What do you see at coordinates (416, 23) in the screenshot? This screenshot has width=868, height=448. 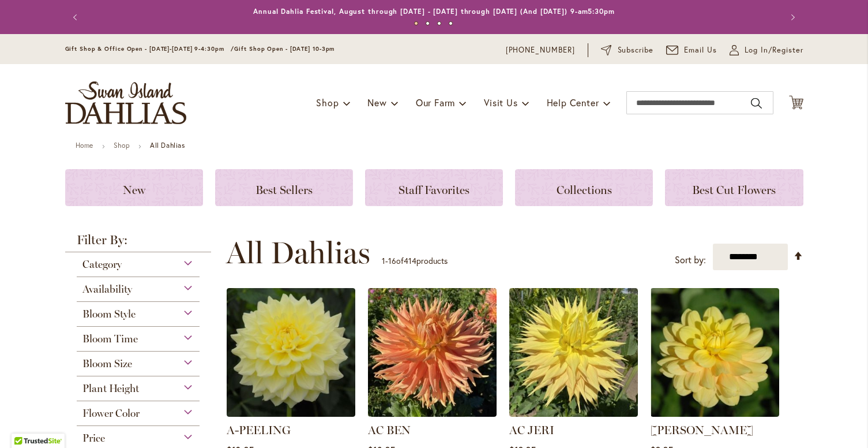 I see `button: 1 of 4` at bounding box center [416, 23].